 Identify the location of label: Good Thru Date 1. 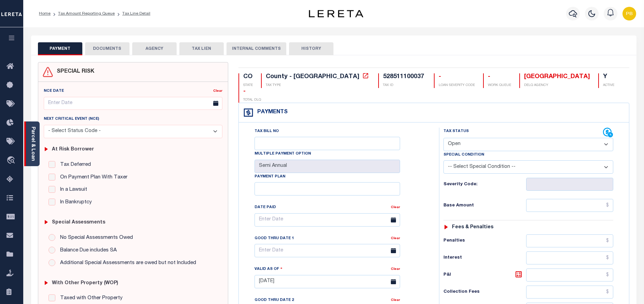
(274, 238).